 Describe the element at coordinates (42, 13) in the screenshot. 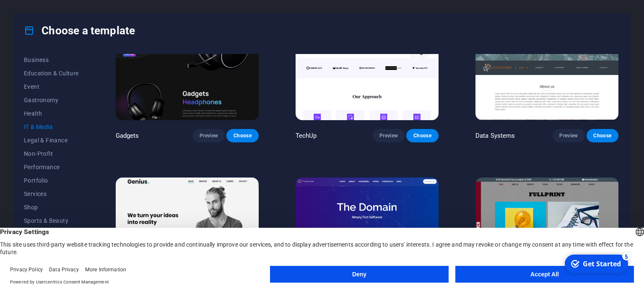

I see `div: Get Started` at that location.